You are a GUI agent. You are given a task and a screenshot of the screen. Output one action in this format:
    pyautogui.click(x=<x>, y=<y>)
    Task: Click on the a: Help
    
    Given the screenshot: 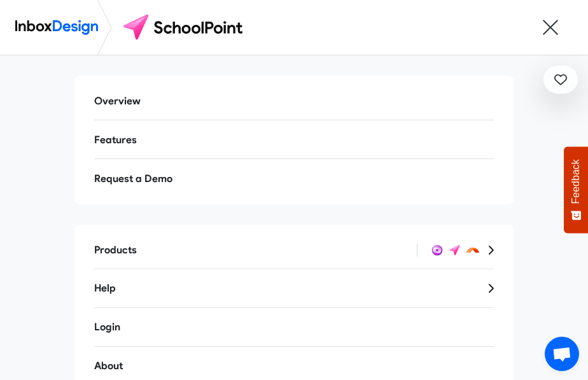 What is the action you would take?
    pyautogui.click(x=294, y=289)
    